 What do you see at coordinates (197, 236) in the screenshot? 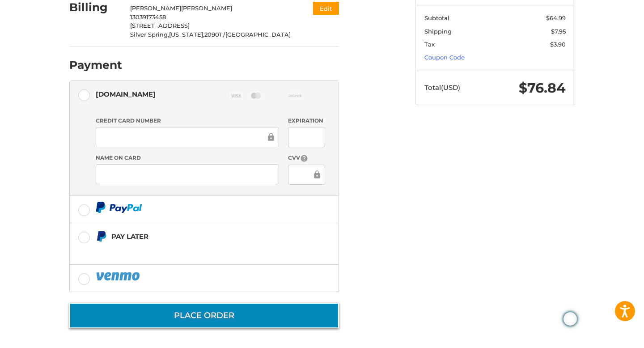
I see `div: Pay Later` at bounding box center [197, 236].